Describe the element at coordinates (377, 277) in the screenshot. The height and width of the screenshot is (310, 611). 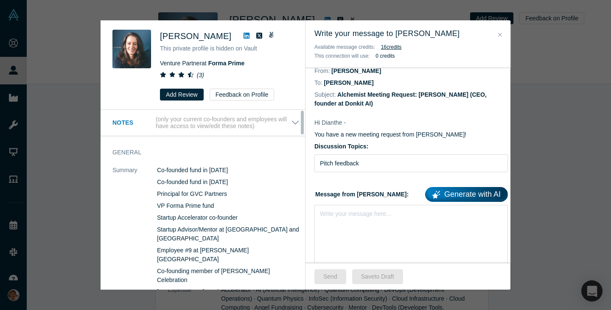
I see `button: Saveto Draft` at that location.